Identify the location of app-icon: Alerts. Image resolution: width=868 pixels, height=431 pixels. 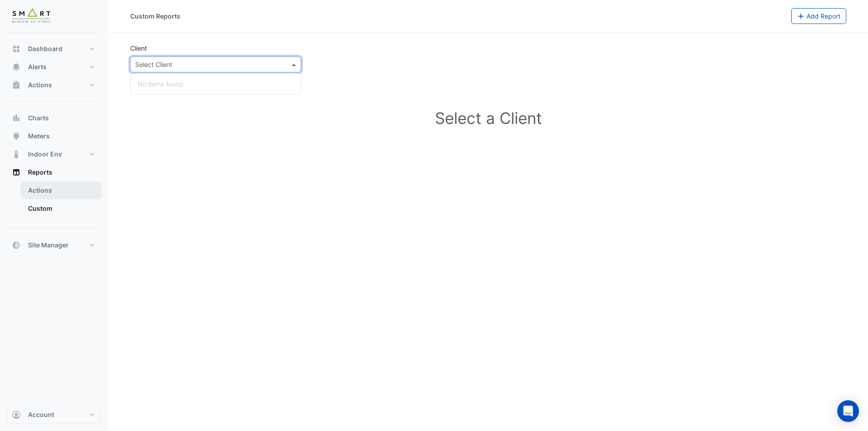
(16, 66).